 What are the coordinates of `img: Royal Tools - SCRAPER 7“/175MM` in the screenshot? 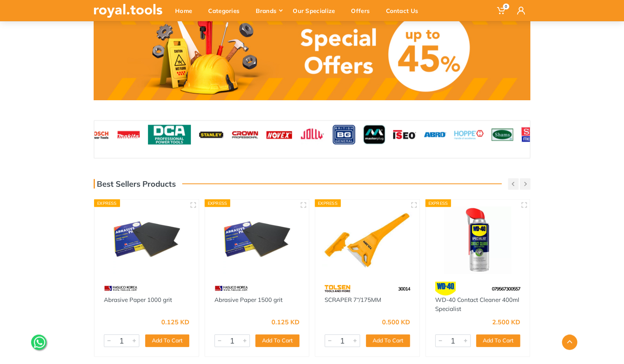 It's located at (367, 240).